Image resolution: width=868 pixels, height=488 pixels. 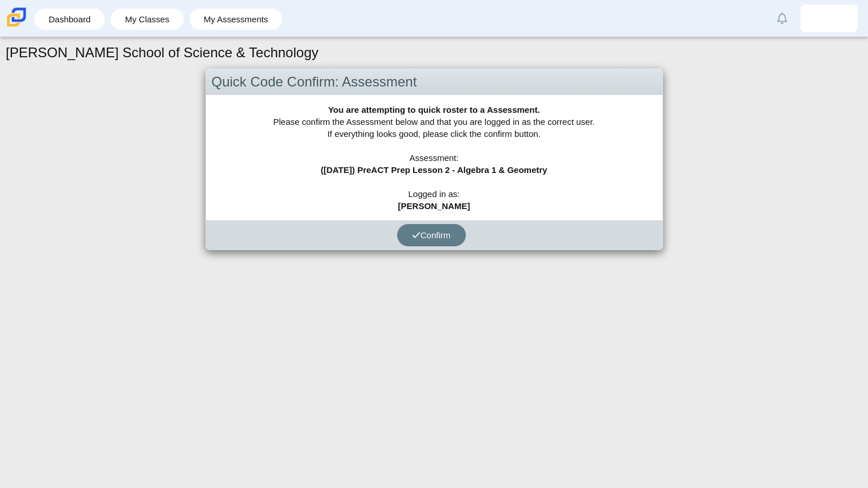 I want to click on span: Confirm, so click(x=431, y=235).